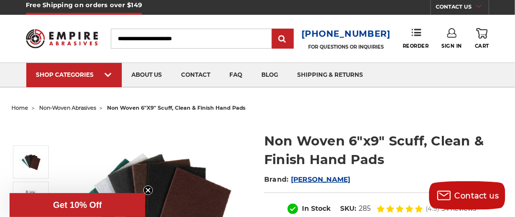  Describe the element at coordinates (20, 108) in the screenshot. I see `span: home` at that location.